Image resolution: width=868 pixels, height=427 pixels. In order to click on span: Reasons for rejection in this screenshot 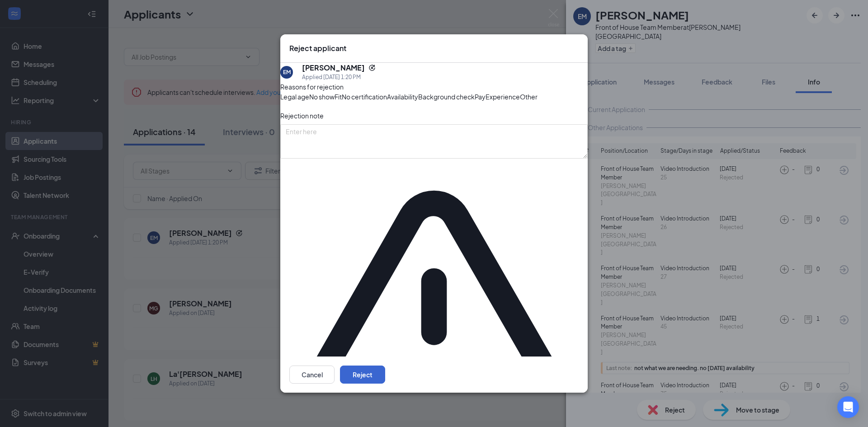, I will do `click(312, 87)`.